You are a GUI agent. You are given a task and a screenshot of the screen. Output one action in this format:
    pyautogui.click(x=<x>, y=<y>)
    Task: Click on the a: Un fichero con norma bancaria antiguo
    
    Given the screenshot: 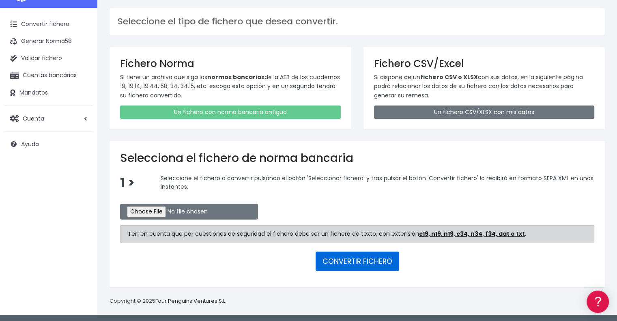 What is the action you would take?
    pyautogui.click(x=230, y=112)
    